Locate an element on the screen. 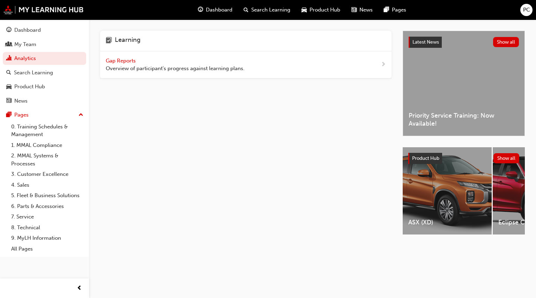 The height and width of the screenshot is (298, 536). a: 9. MyLH Information is located at coordinates (47, 238).